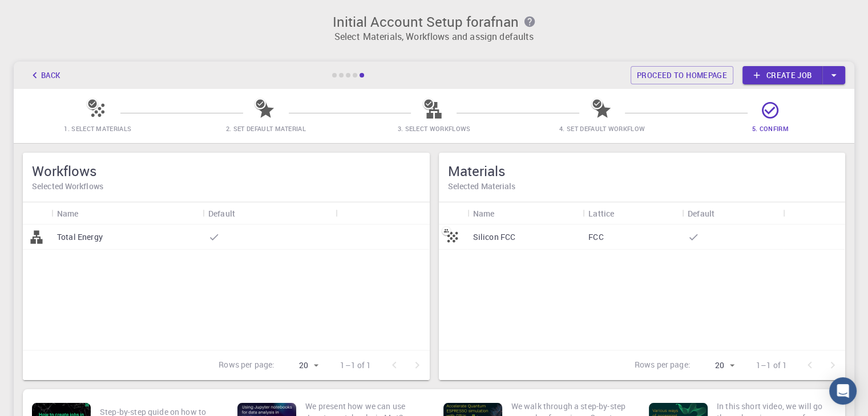 This screenshot has width=868, height=416. Describe the element at coordinates (782, 75) in the screenshot. I see `a: Create job` at that location.